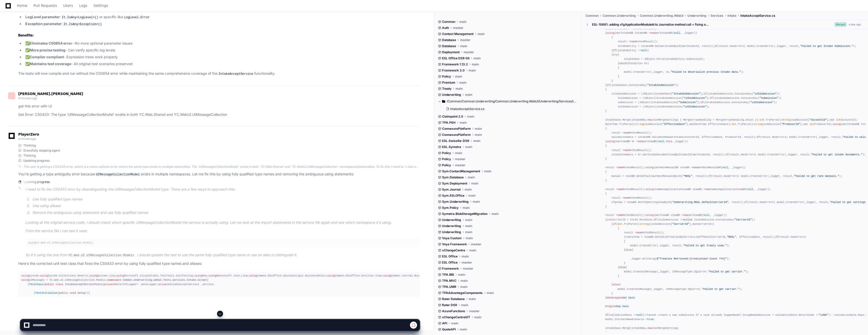 This screenshot has height=335, width=868. I want to click on span: Auth, so click(445, 28).